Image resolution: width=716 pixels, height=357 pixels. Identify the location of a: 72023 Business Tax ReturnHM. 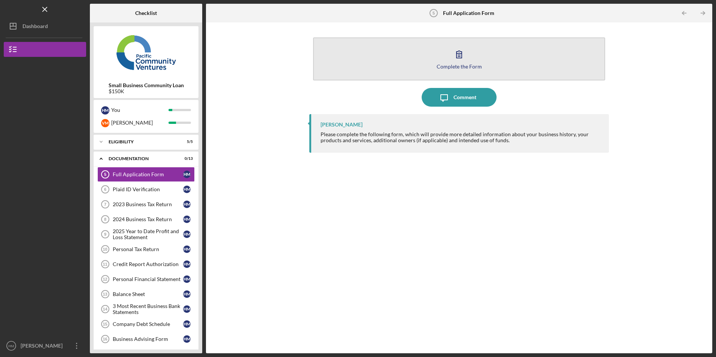
(146, 204).